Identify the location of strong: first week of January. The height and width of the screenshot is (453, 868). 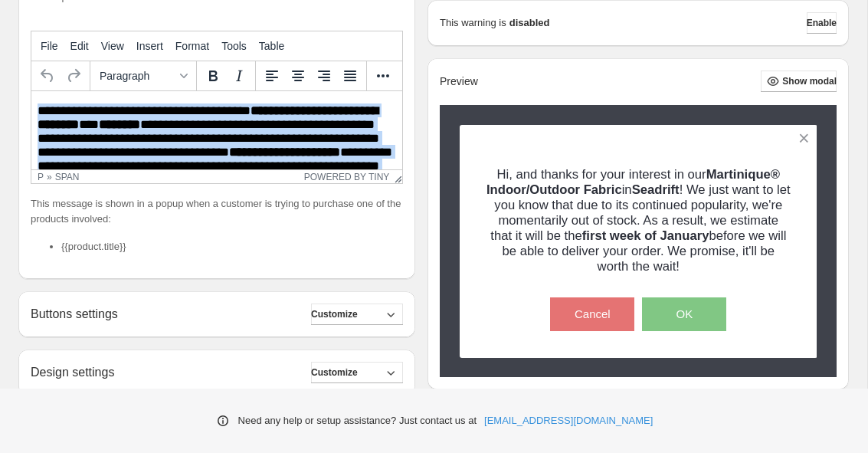
(645, 236).